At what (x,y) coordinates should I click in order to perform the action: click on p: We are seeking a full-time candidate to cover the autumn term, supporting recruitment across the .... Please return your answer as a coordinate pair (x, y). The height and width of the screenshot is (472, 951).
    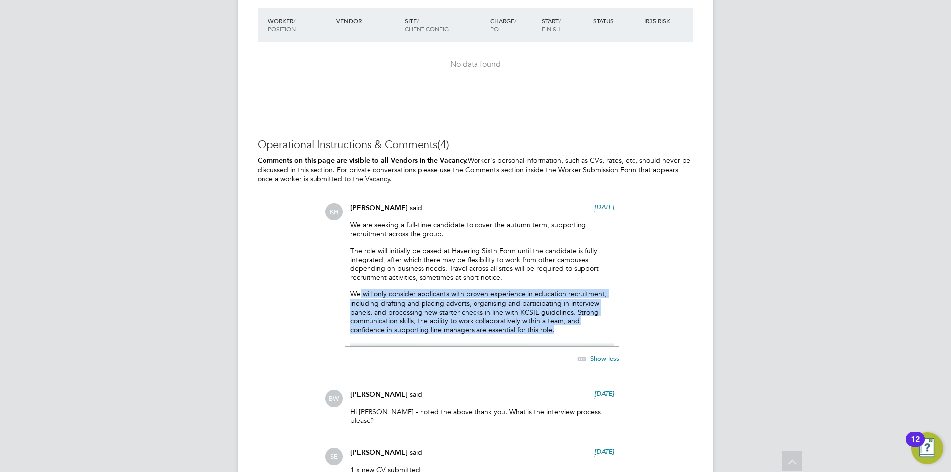
    Looking at the image, I should click on (482, 229).